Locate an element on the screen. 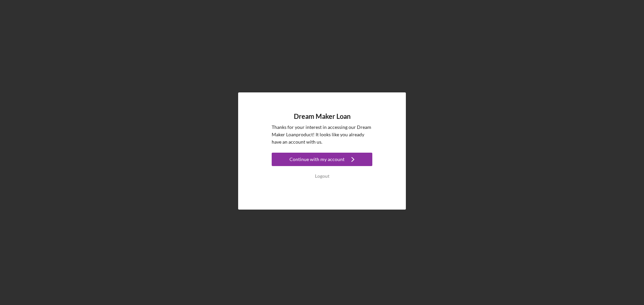 Image resolution: width=644 pixels, height=305 pixels. p: Thanks for your interest in accessing our Dream Maker Loan product! It looks like you already hav... is located at coordinates (322, 135).